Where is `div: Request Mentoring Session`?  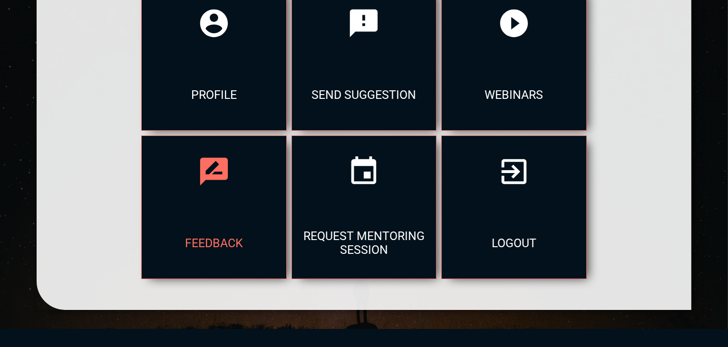 div: Request Mentoring Session is located at coordinates (364, 243).